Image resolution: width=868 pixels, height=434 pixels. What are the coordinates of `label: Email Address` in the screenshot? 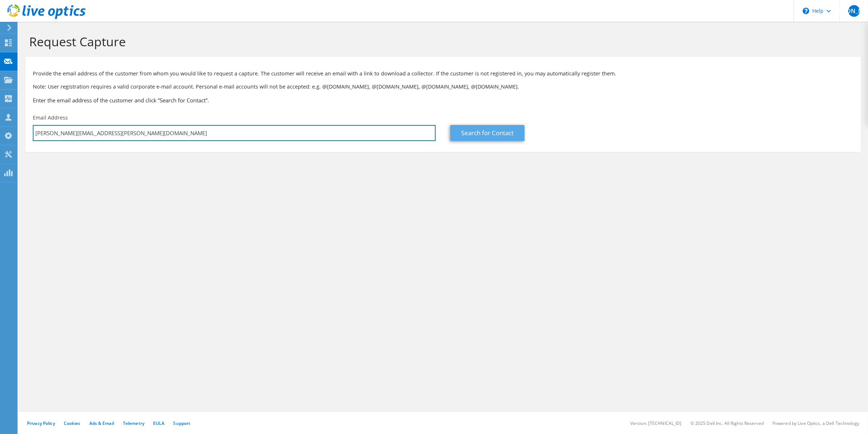 It's located at (50, 118).